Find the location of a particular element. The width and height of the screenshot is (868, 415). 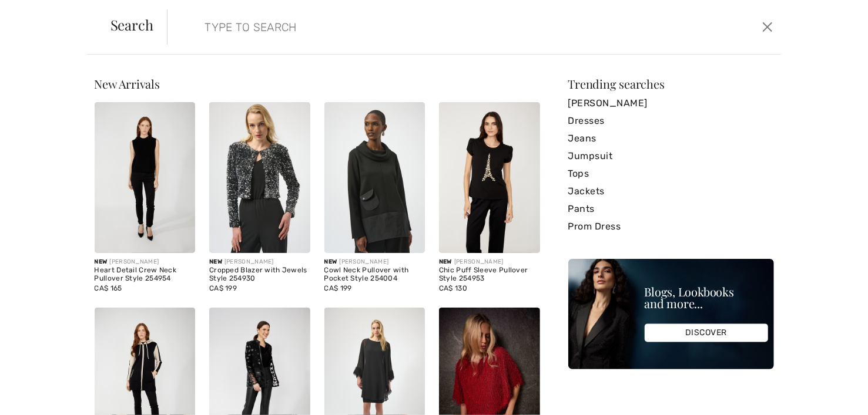

a: Jumpsuit is located at coordinates (671, 156).